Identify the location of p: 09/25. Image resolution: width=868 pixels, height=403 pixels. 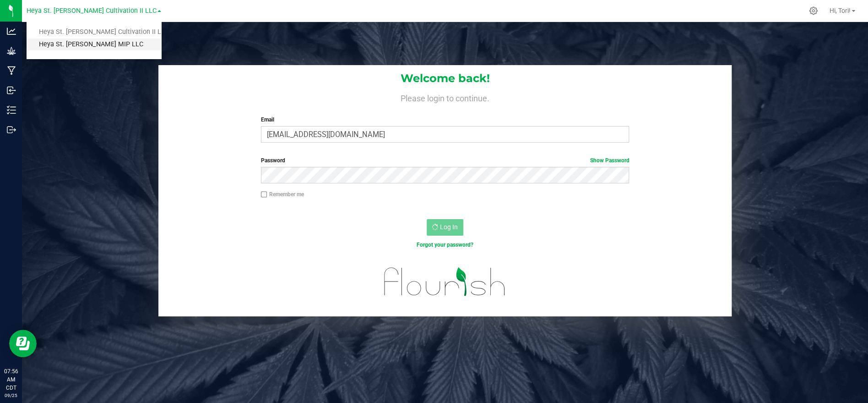
(11, 395).